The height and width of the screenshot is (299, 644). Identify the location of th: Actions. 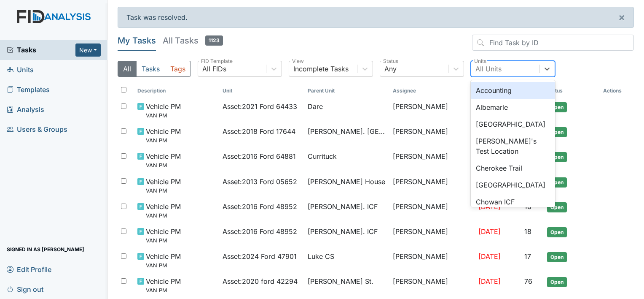
(617, 91).